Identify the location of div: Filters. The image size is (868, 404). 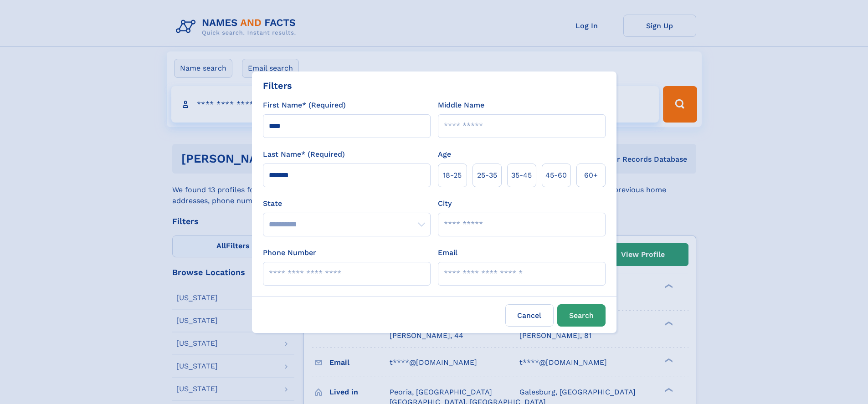
(277, 85).